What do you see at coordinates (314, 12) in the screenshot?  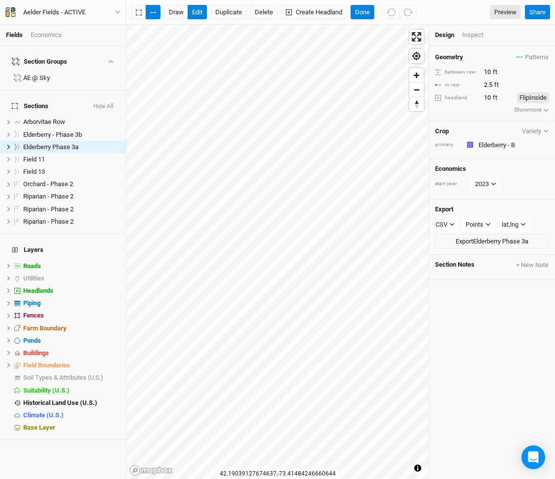 I see `button: Create Headland` at bounding box center [314, 12].